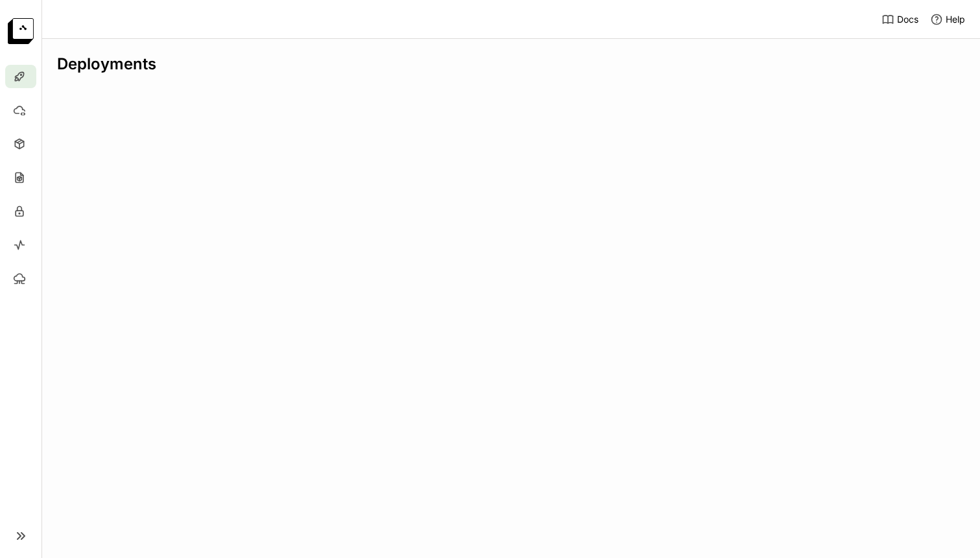  Describe the element at coordinates (900, 19) in the screenshot. I see `a: Docs` at that location.